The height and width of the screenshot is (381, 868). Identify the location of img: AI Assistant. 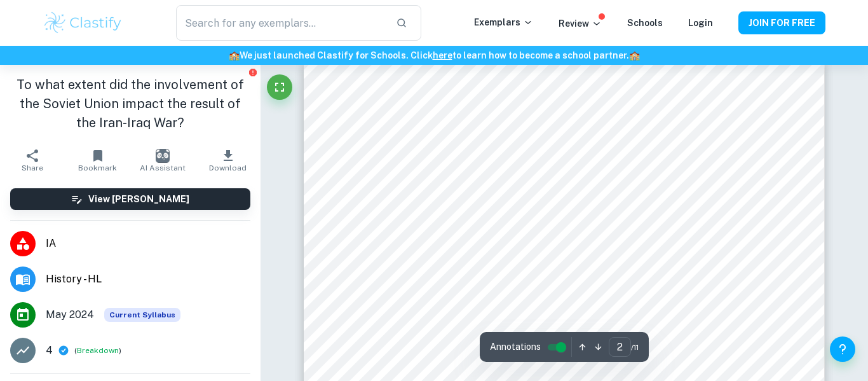
(162, 156).